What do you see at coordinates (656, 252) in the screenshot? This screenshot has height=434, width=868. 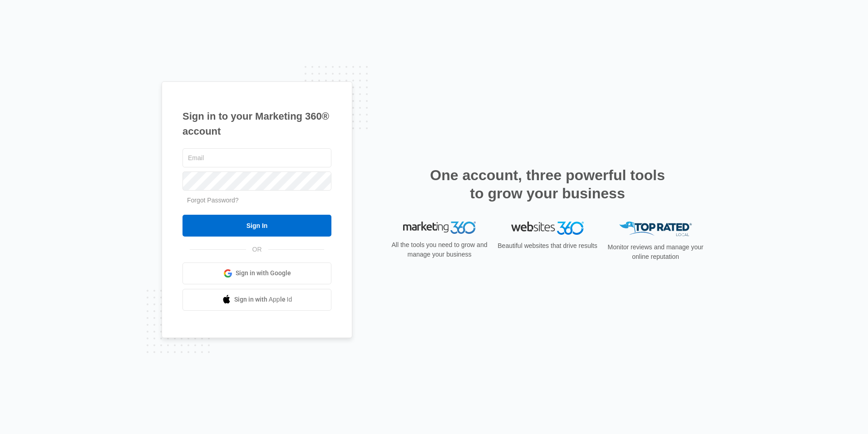 I see `p: Monitor reviews and manage your online reputation` at bounding box center [656, 252].